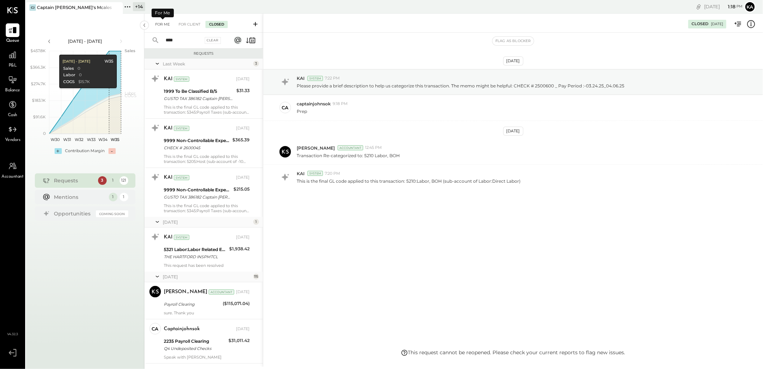  I want to click on div: copy link, so click(699, 6).